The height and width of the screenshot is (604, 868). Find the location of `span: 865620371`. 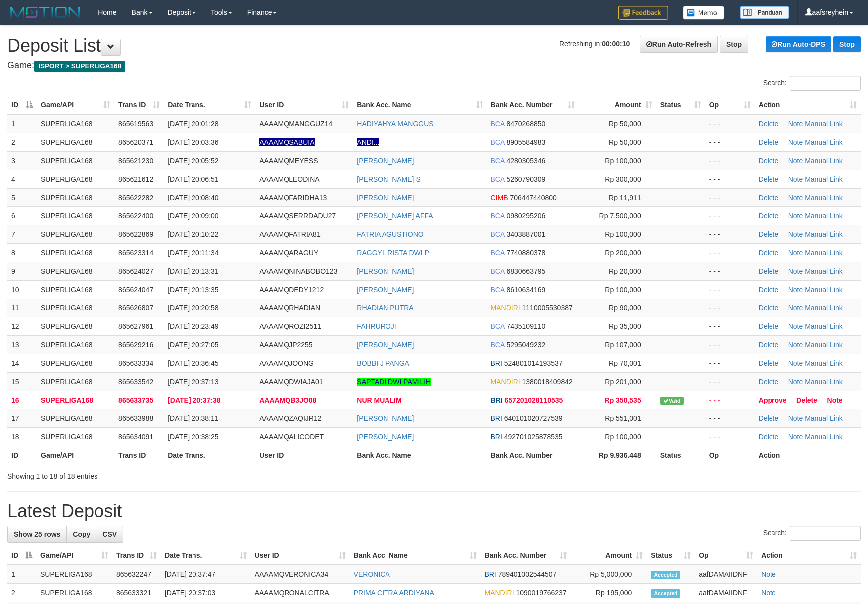

span: 865620371 is located at coordinates (136, 143).